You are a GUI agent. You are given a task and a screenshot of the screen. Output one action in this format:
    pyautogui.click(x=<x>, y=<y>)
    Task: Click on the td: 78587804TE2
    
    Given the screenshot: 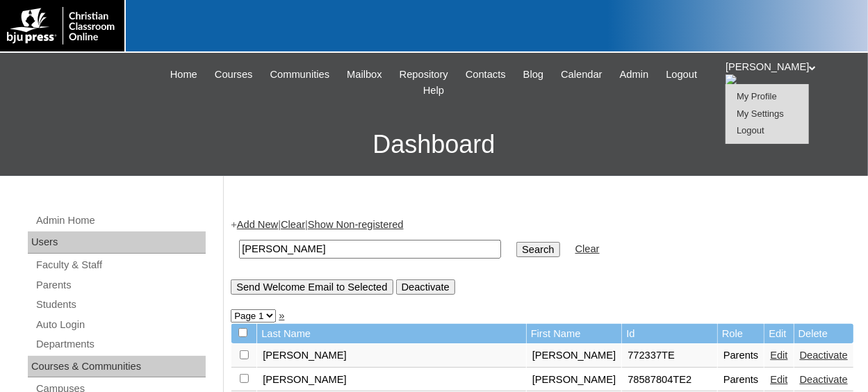 What is the action you would take?
    pyautogui.click(x=669, y=381)
    